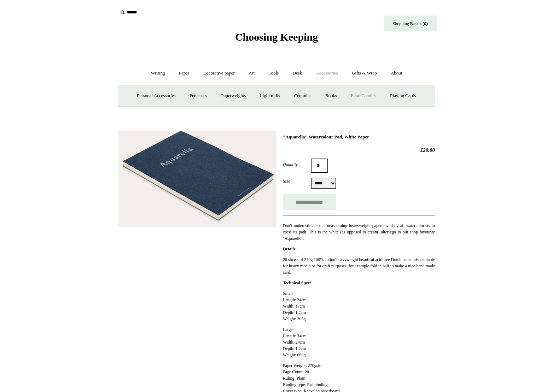 The image size is (553, 392). I want to click on a: Accessories, so click(327, 73).